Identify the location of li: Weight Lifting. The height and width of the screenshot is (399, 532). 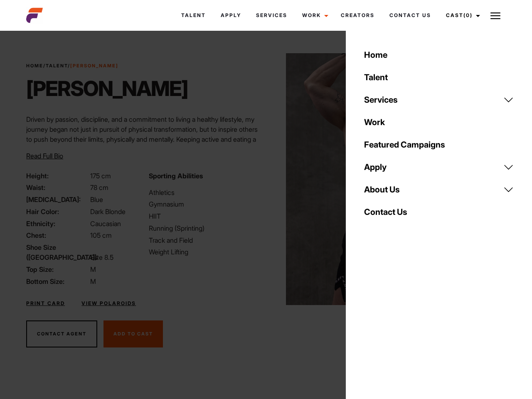
(205, 252).